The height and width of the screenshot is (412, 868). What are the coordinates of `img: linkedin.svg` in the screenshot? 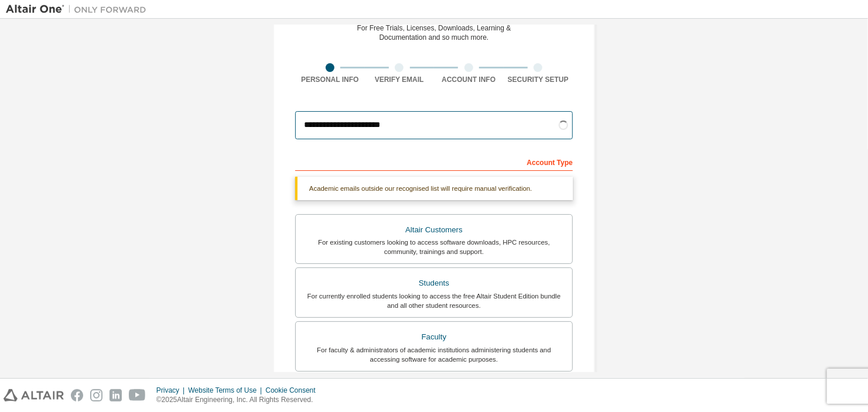 It's located at (116, 395).